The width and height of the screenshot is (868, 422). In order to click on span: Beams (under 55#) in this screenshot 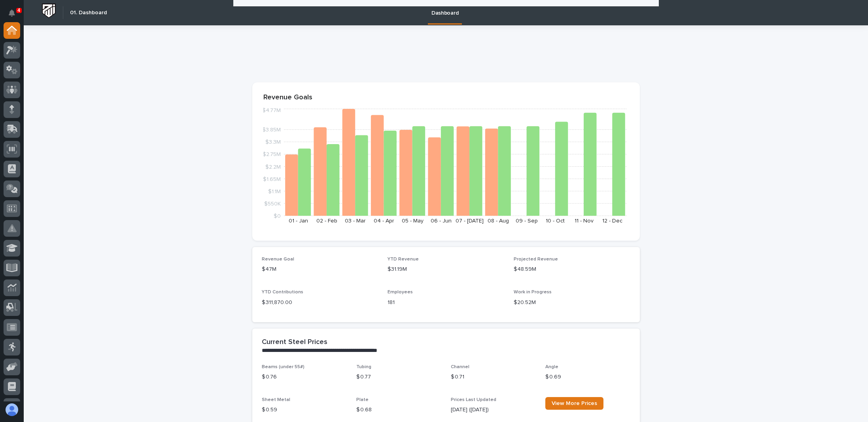, I will do `click(283, 367)`.